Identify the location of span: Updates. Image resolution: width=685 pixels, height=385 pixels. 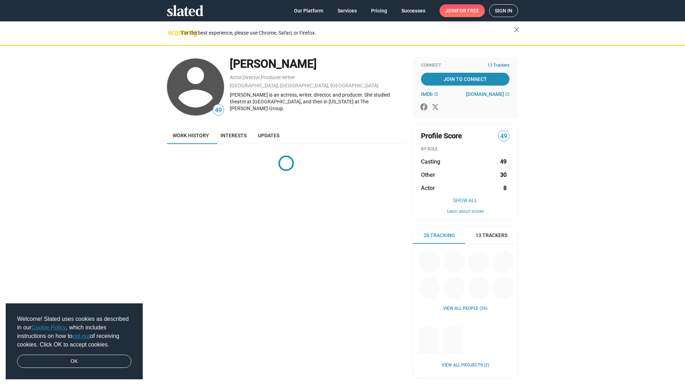
(269, 136).